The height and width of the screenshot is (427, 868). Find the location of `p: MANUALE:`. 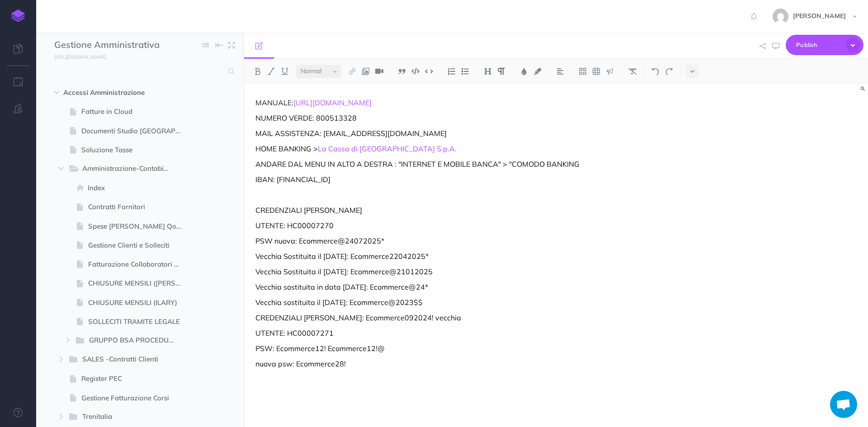

p: MANUALE: is located at coordinates (463, 103).